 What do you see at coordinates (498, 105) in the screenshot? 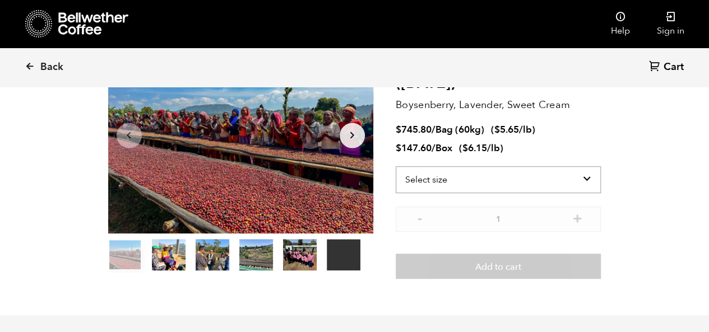
I see `p: Boysenberry, Lavender, Sweet Cream` at bounding box center [498, 105].